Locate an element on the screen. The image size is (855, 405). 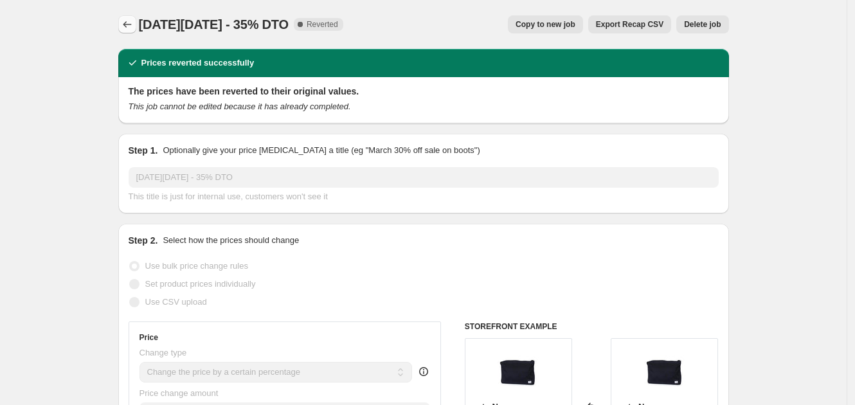
button: Price change jobs is located at coordinates (127, 24).